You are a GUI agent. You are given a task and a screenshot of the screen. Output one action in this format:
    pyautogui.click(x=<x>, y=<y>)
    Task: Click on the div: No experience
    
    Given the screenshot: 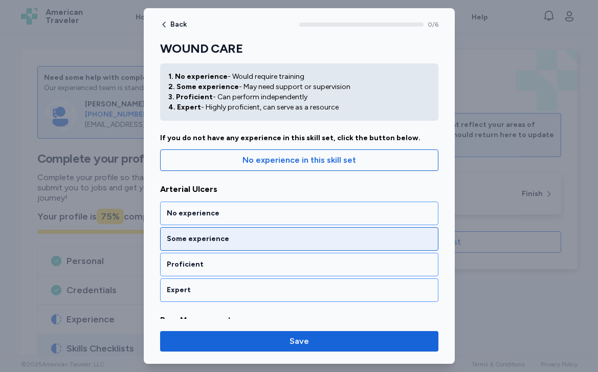 What is the action you would take?
    pyautogui.click(x=299, y=213)
    